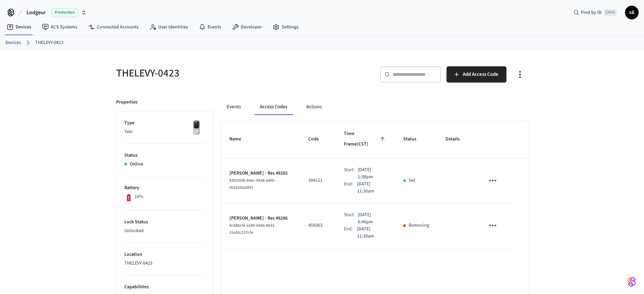  Describe the element at coordinates (139, 196) in the screenshot. I see `p: 10%` at that location.